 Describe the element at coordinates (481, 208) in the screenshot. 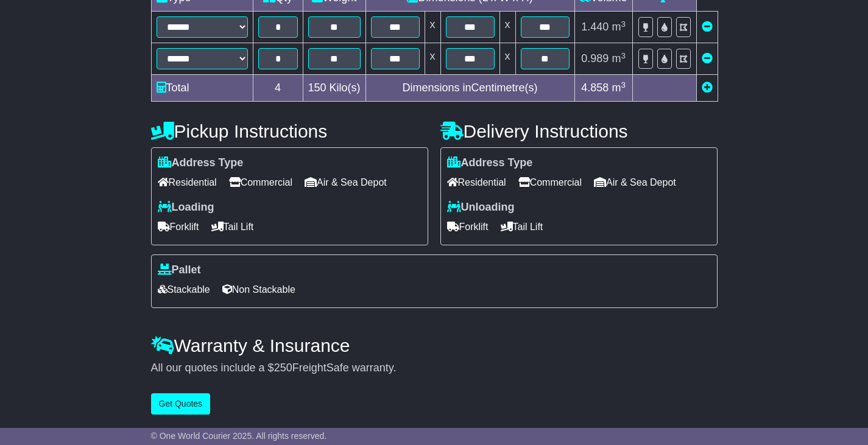

I see `label: Unloading` at that location.